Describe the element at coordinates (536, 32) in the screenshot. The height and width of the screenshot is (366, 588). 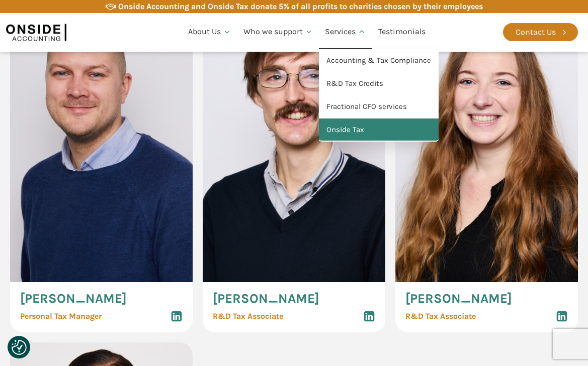
I see `div: Contact Us` at that location.